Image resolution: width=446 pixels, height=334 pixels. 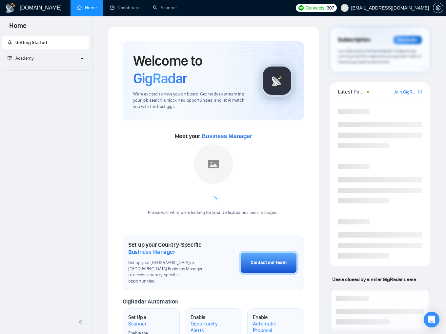 What do you see at coordinates (10, 58) in the screenshot?
I see `span: fund-projection-screen` at bounding box center [10, 58].